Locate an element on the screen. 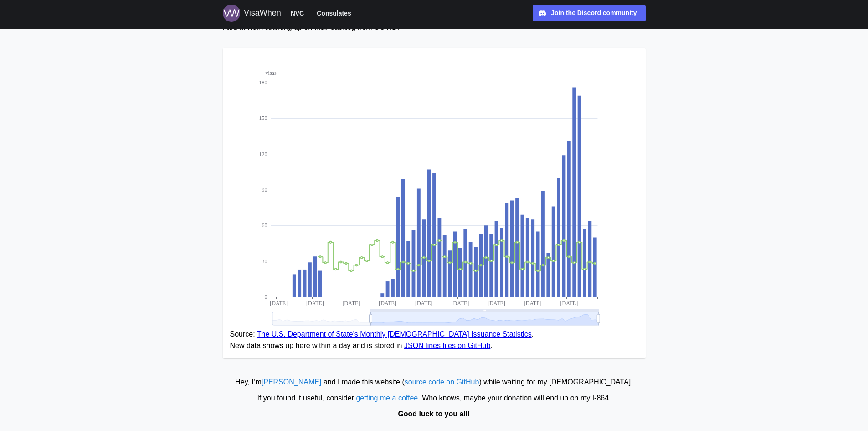  button: NVC is located at coordinates (298, 13).